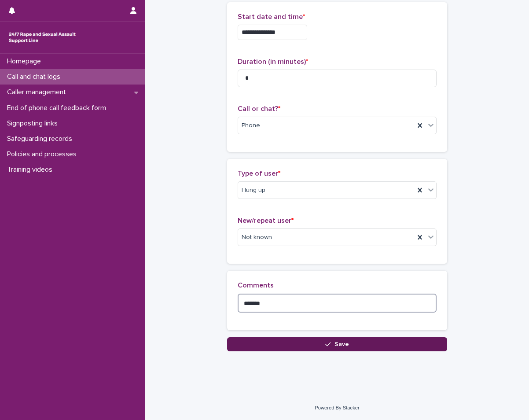  I want to click on p: Signposting links, so click(34, 123).